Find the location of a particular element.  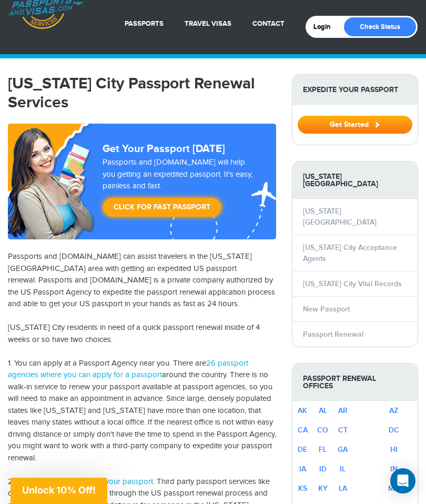

a: Click for Fast Passport is located at coordinates (162, 207).